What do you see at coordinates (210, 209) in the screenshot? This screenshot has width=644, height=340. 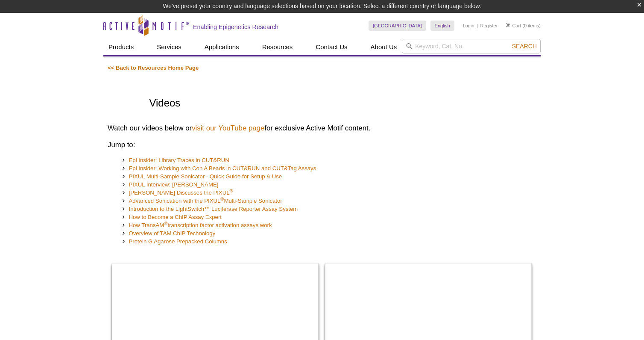 I see `a: Introduction to the LightSwitch™ Luciferase Reporter Assay System` at bounding box center [210, 209].